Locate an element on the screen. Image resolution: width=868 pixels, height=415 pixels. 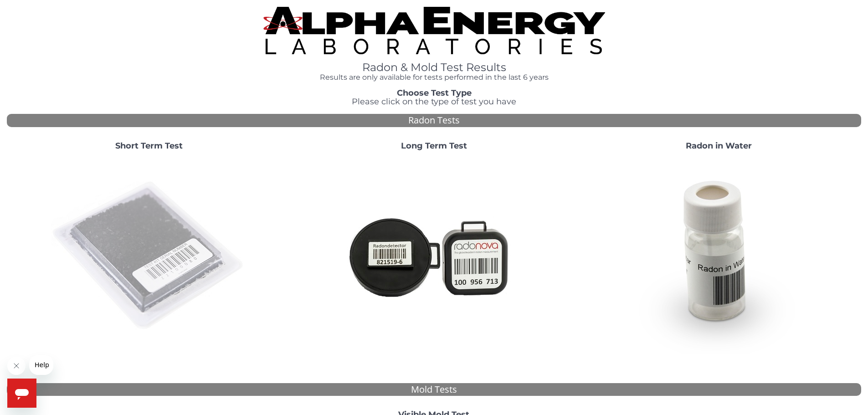
img: RadoninWater.jpg is located at coordinates (719, 256).